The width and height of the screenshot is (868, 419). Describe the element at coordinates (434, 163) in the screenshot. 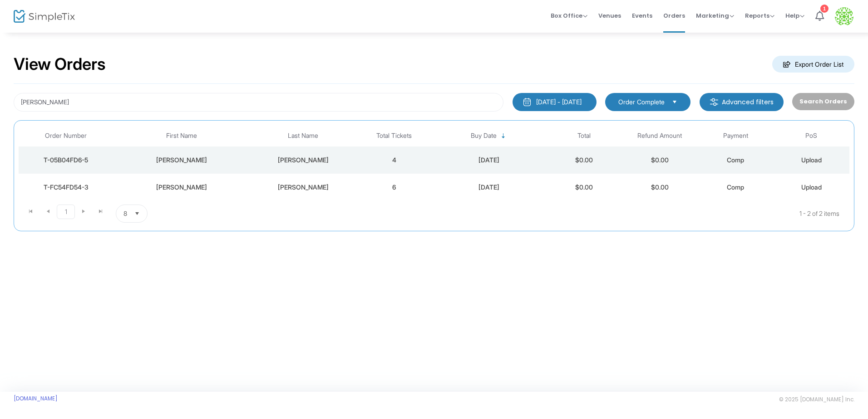

I see `div: Data table` at that location.